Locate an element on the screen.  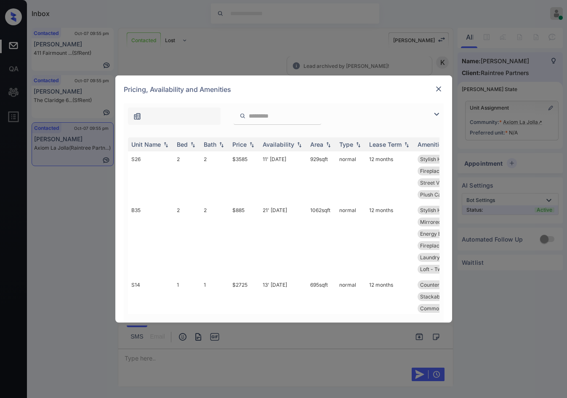
td: S14 is located at coordinates (151, 296).